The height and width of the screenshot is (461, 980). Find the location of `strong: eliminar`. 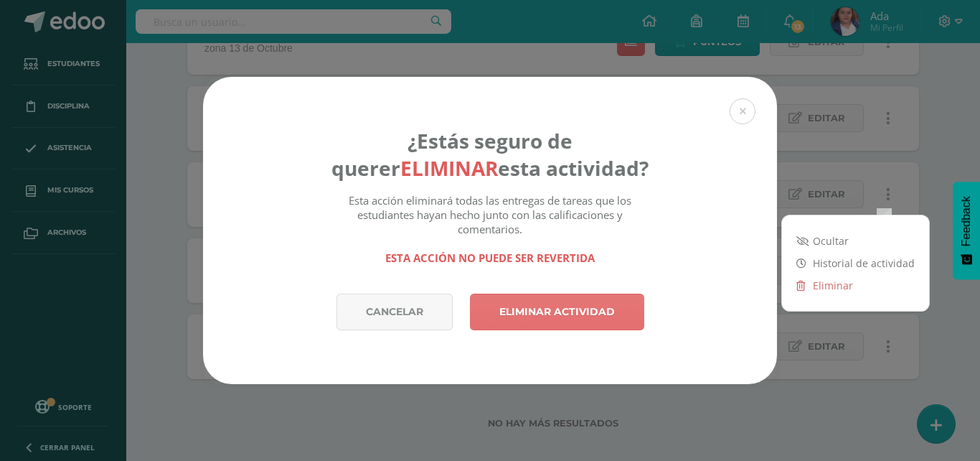

strong: eliminar is located at coordinates (450, 168).